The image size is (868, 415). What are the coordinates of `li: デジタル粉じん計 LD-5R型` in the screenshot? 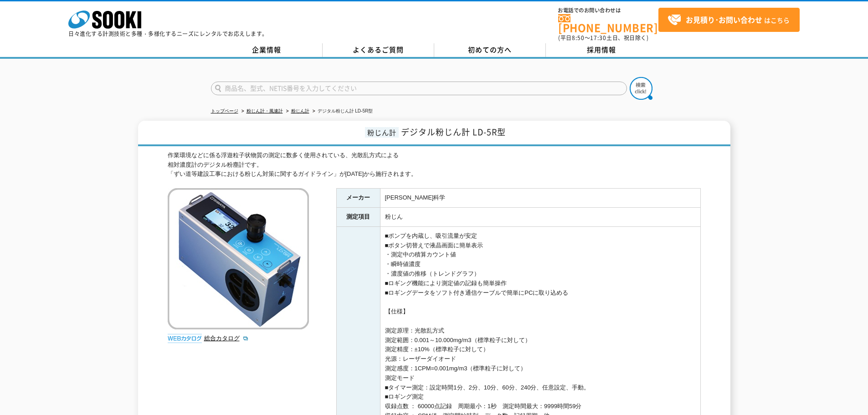 It's located at (341, 111).